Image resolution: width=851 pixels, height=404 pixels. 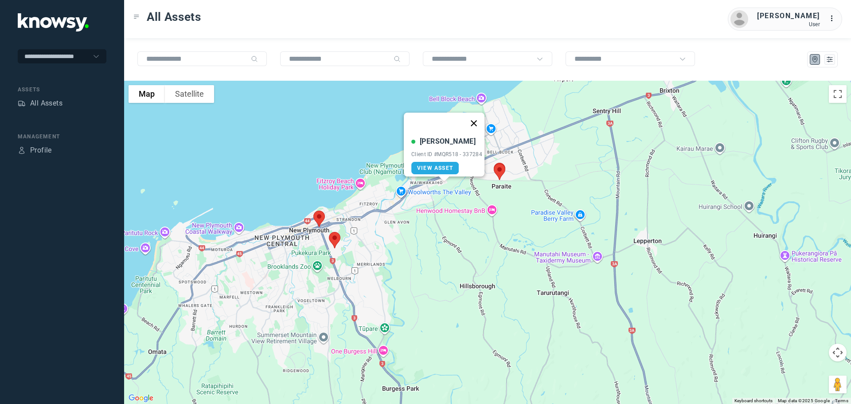 I want to click on div: Toggle Menu, so click(x=136, y=17).